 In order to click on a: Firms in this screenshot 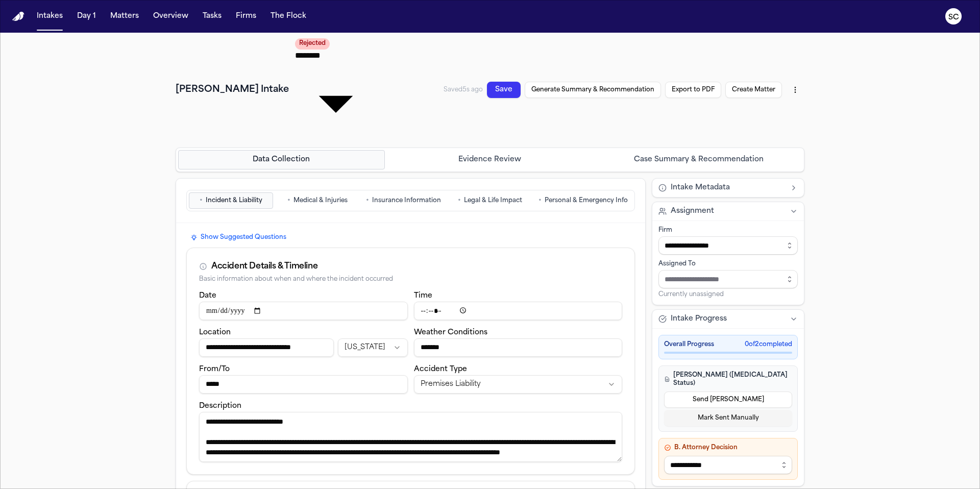, I will do `click(246, 16)`.